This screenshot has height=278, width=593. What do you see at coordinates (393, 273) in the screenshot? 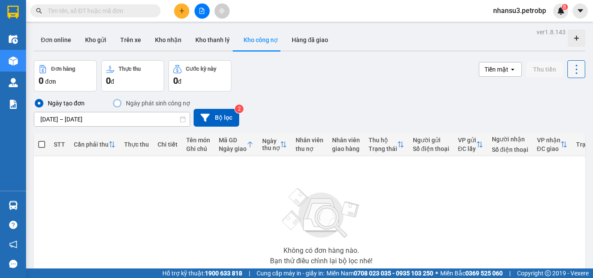
I see `strong: 0708 023 035 - 0935 103 250` at bounding box center [393, 273].